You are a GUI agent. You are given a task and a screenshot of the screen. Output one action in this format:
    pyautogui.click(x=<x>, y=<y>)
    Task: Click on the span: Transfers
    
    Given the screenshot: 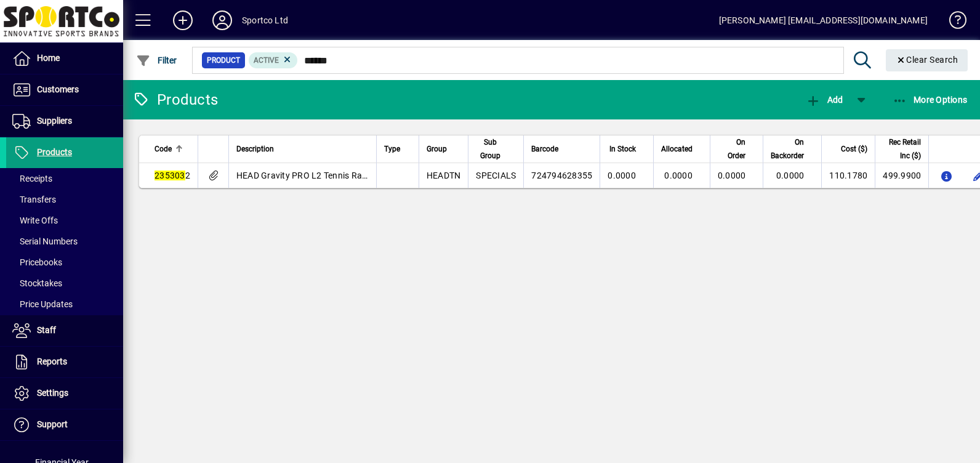 What is the action you would take?
    pyautogui.click(x=34, y=199)
    